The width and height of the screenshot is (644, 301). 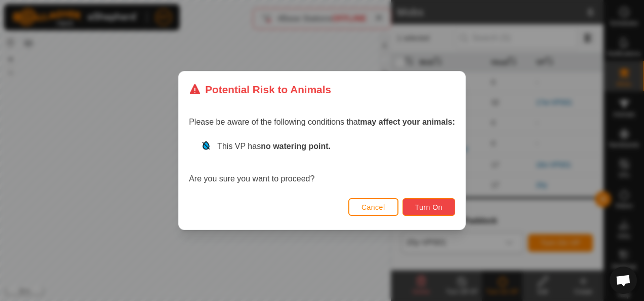 What do you see at coordinates (624, 281) in the screenshot?
I see `div: Open chat` at bounding box center [624, 281].